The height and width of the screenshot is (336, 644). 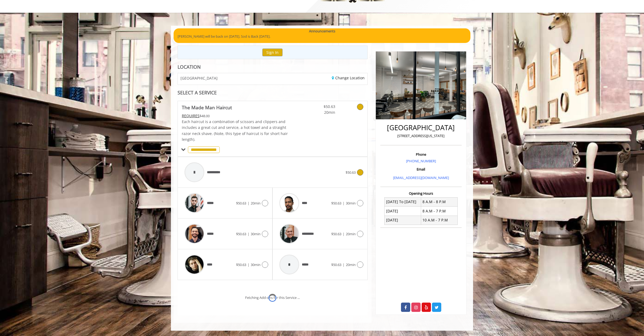 What do you see at coordinates (207, 107) in the screenshot?
I see `b: The Made Man Haircut` at bounding box center [207, 107].